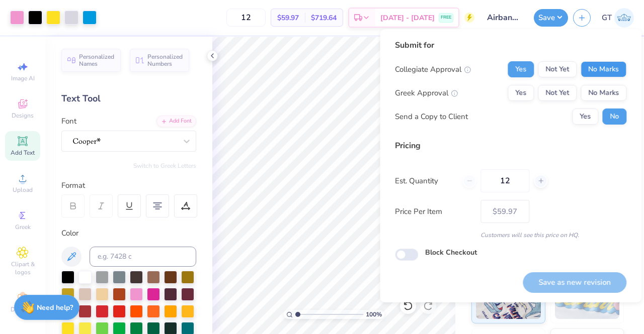  What do you see at coordinates (425, 181) in the screenshot?
I see `label: Est. Quantity` at bounding box center [425, 181].